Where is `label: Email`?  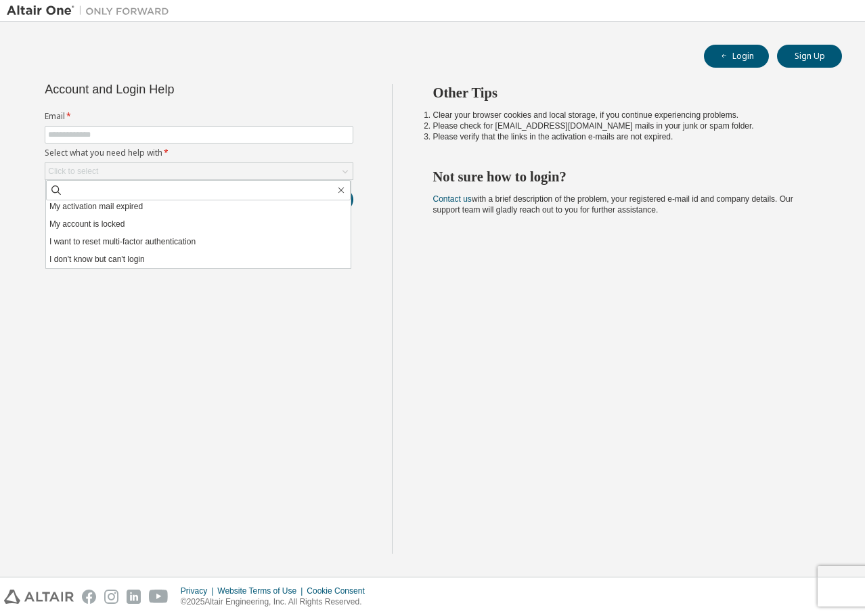 label: Email is located at coordinates (199, 117).